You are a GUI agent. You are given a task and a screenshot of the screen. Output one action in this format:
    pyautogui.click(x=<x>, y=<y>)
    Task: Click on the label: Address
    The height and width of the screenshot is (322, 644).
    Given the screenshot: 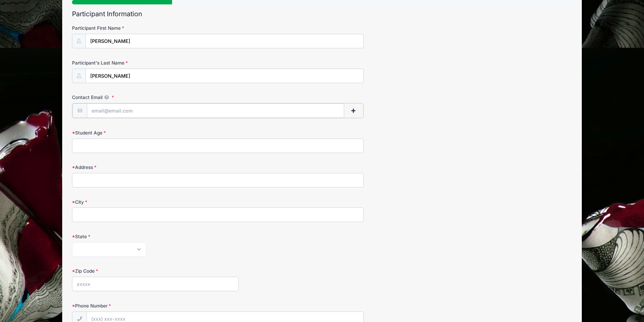 What is the action you would take?
    pyautogui.click(x=155, y=167)
    